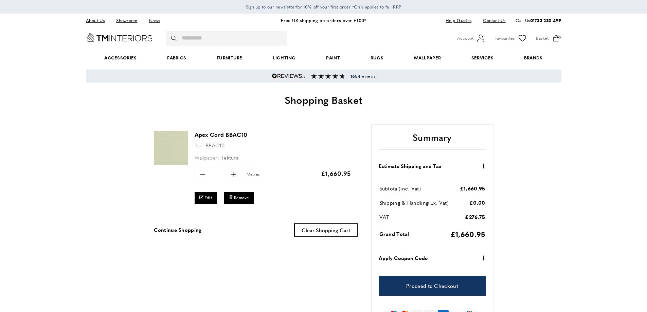  What do you see at coordinates (328, 76) in the screenshot?
I see `img: Reviews section` at bounding box center [328, 76].